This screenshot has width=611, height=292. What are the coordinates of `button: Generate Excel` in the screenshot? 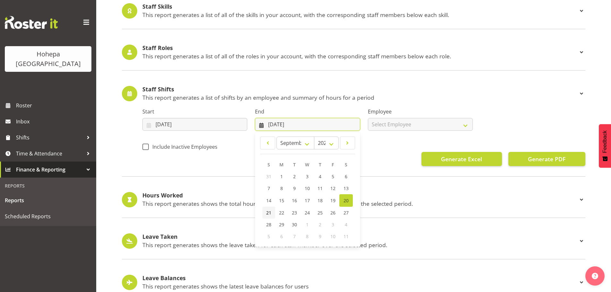 It's located at (461, 159).